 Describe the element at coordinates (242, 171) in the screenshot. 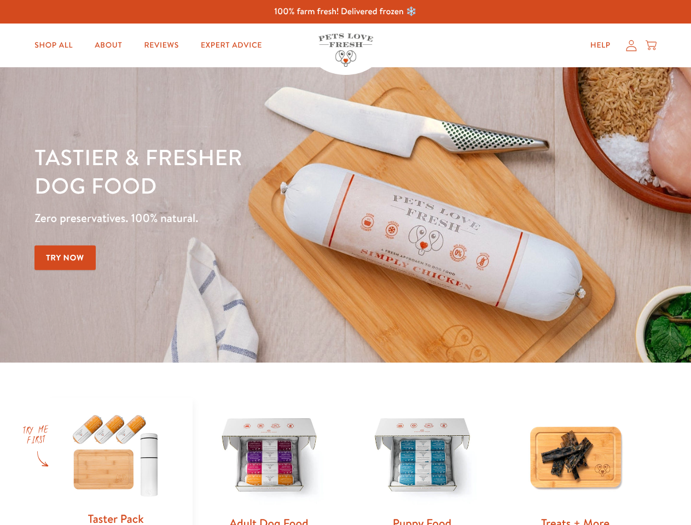

I see `h1: Tastier & fresher dog food` at that location.